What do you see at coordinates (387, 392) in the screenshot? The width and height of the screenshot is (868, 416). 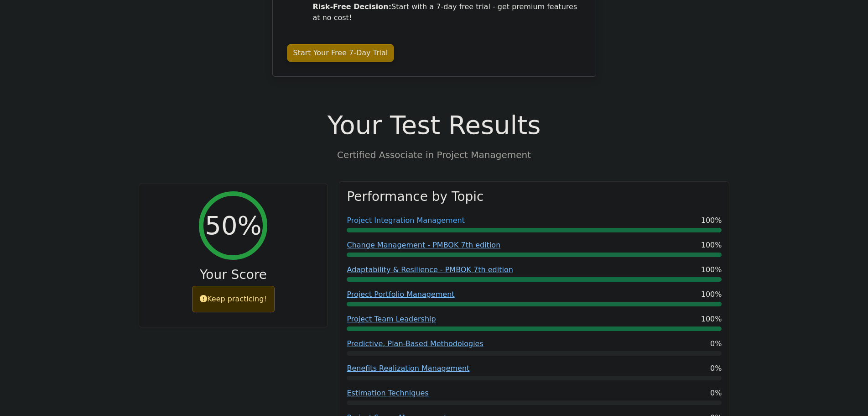 I see `a: Estimation Techniques` at bounding box center [387, 392].